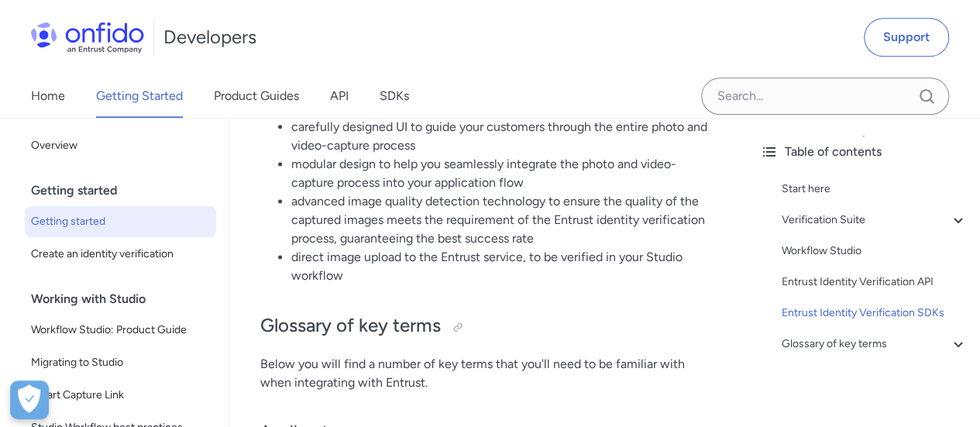  I want to click on a: Workflow Studio: Product Guide, so click(120, 330).